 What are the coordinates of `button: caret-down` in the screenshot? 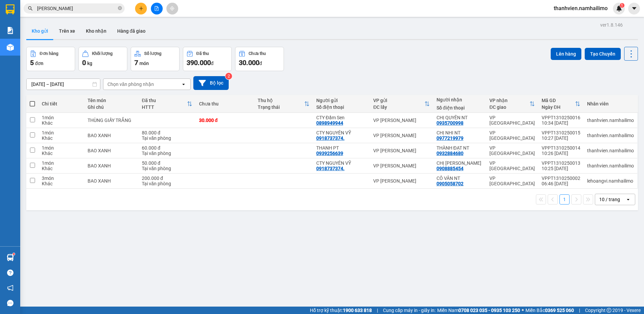 It's located at (634, 8).